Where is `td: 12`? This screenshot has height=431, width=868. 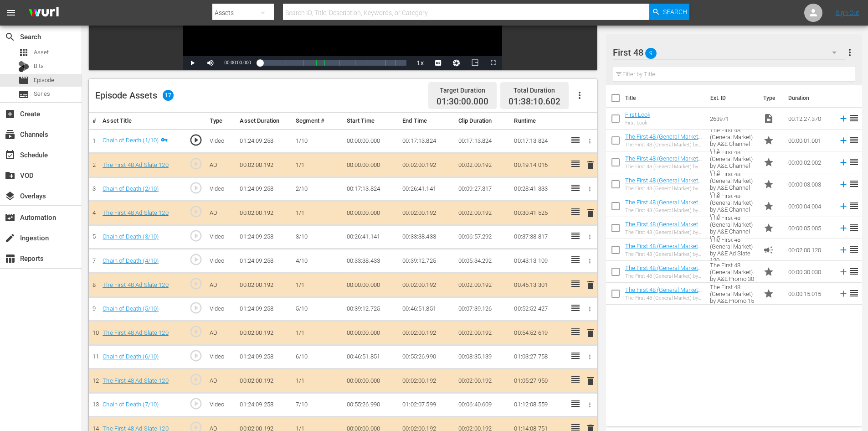
td: 12 is located at coordinates (94, 381).